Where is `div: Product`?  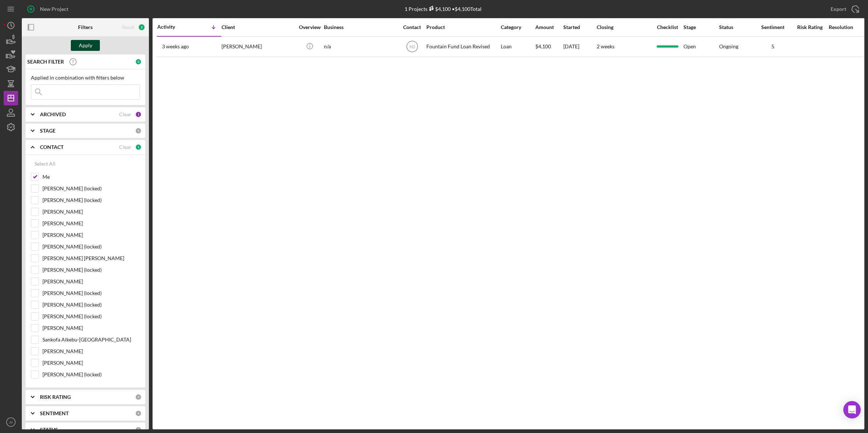 div: Product is located at coordinates (463, 27).